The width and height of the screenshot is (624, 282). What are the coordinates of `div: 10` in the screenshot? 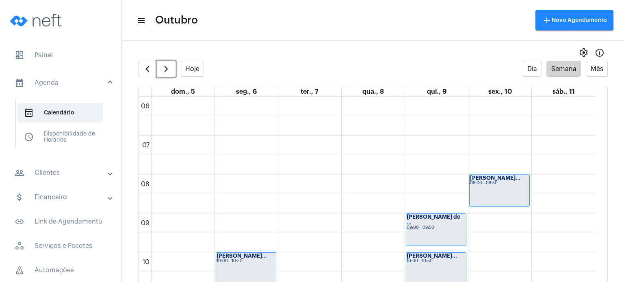 It's located at (146, 262).